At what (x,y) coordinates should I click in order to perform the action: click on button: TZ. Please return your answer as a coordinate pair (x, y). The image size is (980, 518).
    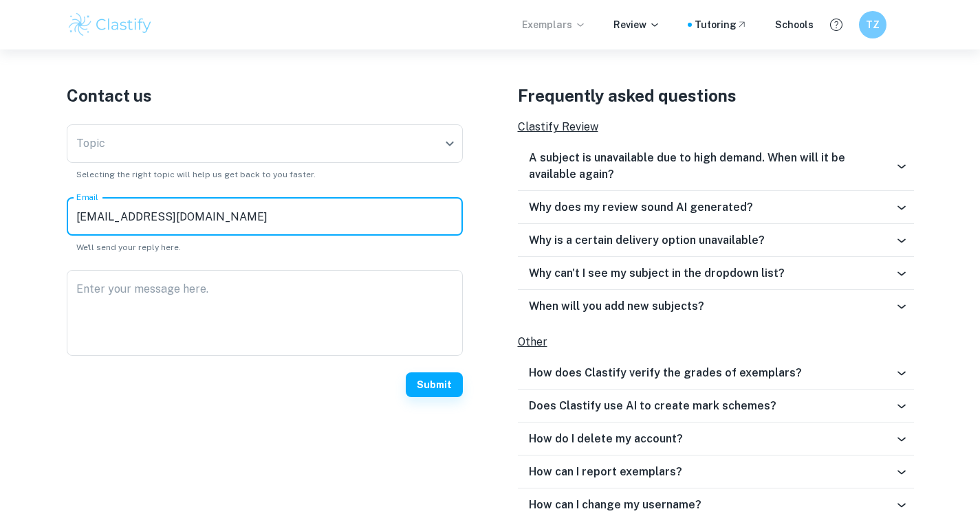
    Looking at the image, I should click on (873, 24).